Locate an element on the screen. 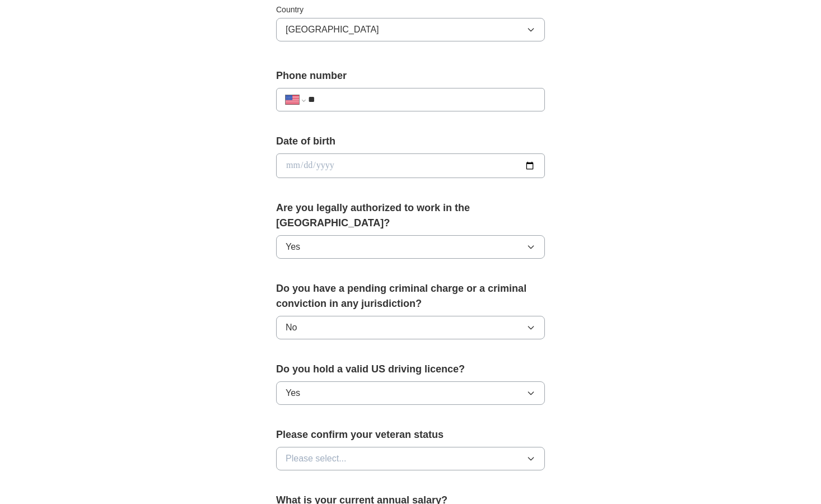 This screenshot has width=821, height=504. span: No is located at coordinates (291, 328).